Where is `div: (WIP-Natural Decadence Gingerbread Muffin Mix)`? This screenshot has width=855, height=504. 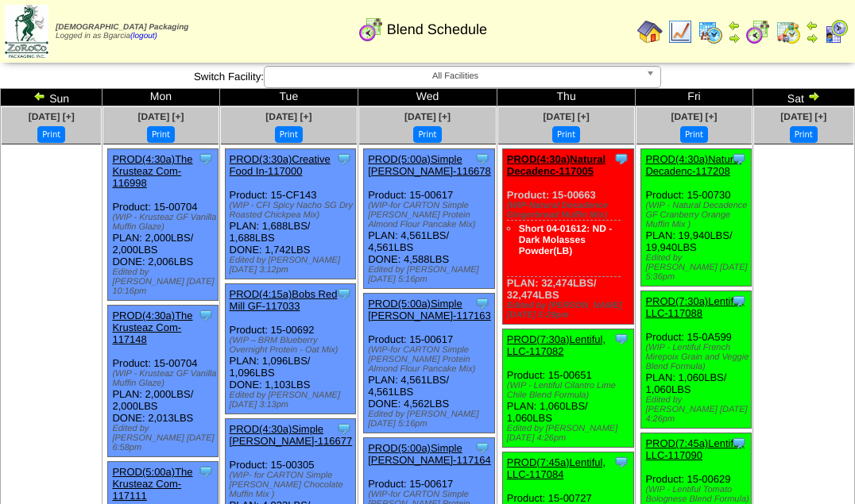 div: (WIP-Natural Decadence Gingerbread Muffin Mix) is located at coordinates (570, 211).